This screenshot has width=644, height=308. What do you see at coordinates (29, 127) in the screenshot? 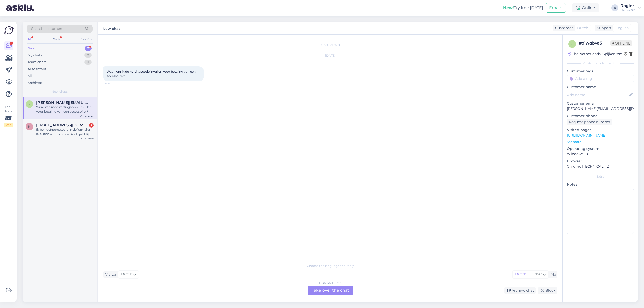
I see `span: N` at bounding box center [29, 127].